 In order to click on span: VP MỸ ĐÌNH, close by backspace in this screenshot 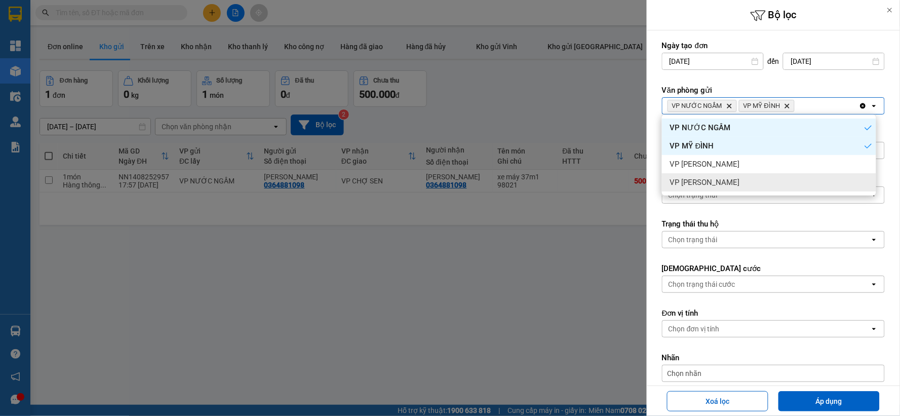, I will do `click(767, 106)`.